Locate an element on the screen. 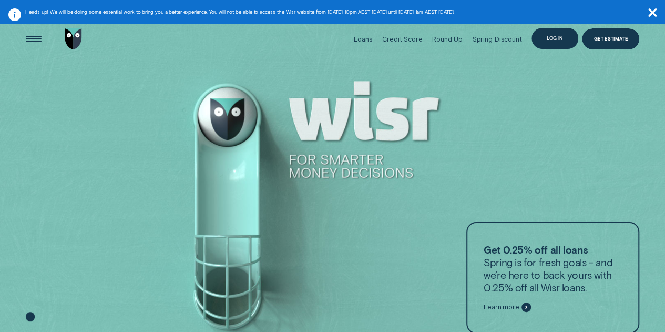 The width and height of the screenshot is (665, 332). a: Loans is located at coordinates (363, 39).